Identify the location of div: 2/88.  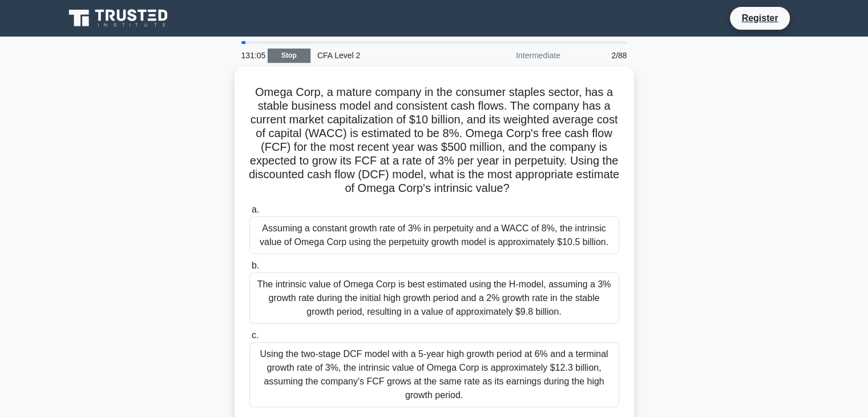
(600, 56).